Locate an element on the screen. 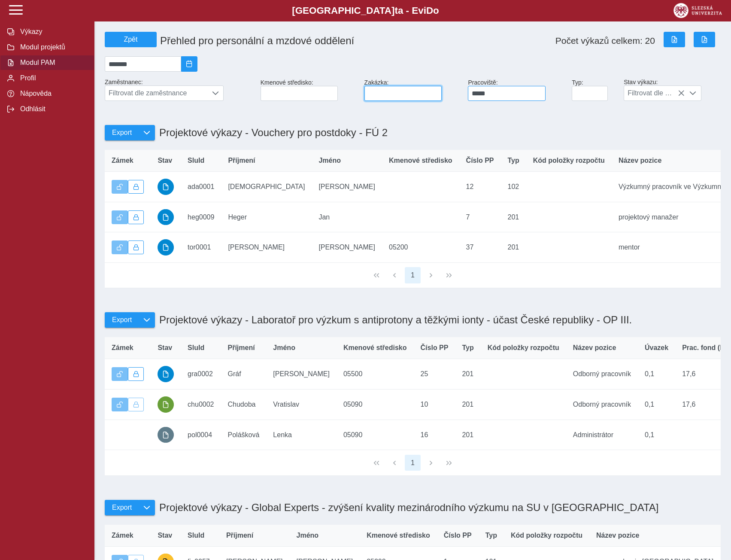 The width and height of the screenshot is (731, 560). td: Administrátor is located at coordinates (602, 434).